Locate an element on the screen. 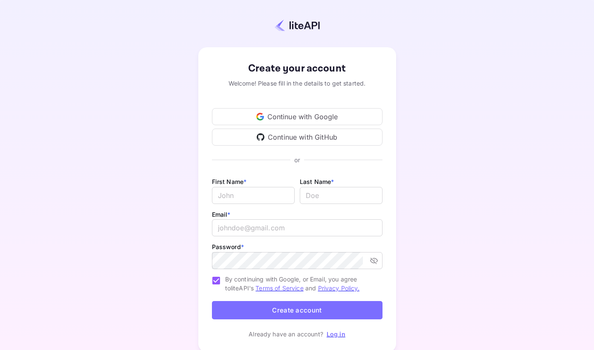  div: Continue with Google is located at coordinates (297, 117).